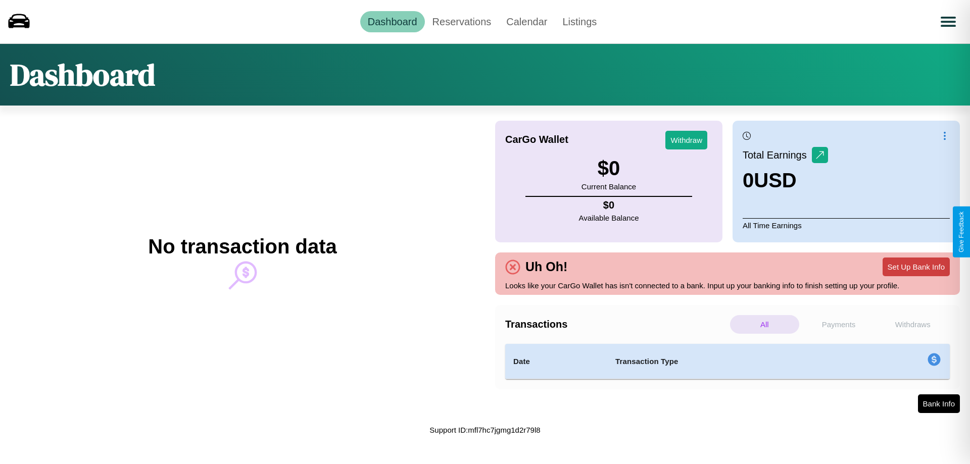  Describe the element at coordinates (916, 267) in the screenshot. I see `button: Set Up Bank Info` at that location.